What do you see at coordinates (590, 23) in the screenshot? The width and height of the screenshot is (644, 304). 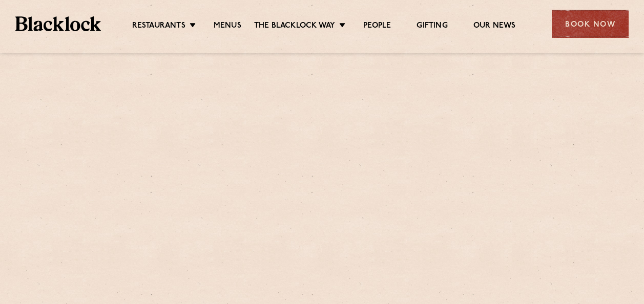 I see `div: Book Now` at bounding box center [590, 23].